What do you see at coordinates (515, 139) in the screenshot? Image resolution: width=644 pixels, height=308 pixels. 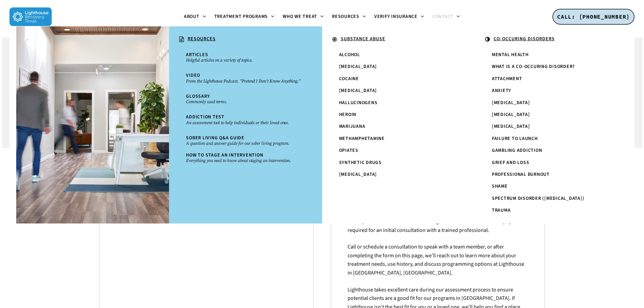 I see `span: Failure to Launch` at bounding box center [515, 139].